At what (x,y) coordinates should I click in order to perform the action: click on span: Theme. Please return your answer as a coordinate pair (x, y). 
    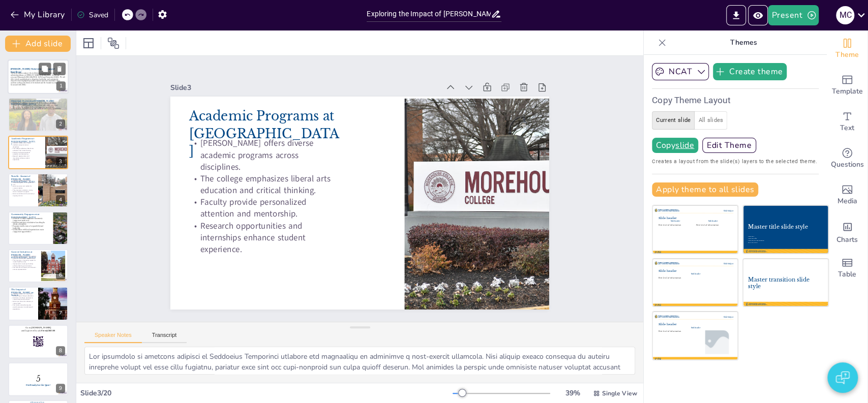
    Looking at the image, I should click on (847, 55).